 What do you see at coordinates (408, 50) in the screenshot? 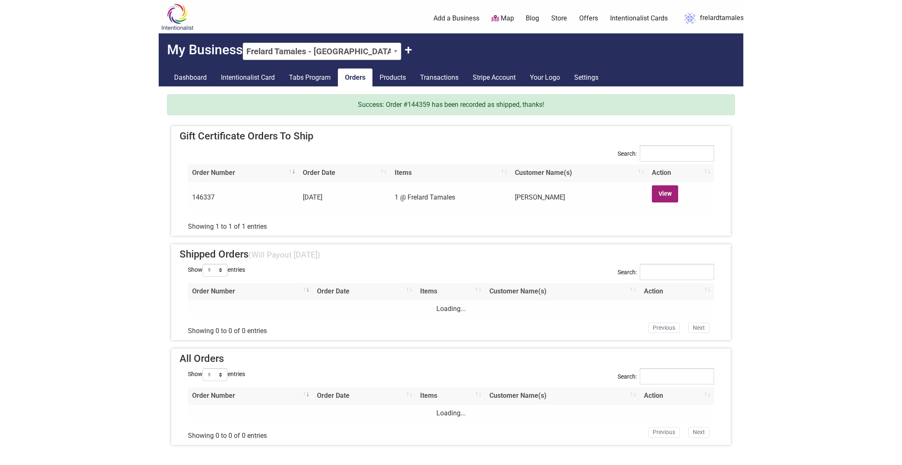
I see `button: Claim Another` at bounding box center [408, 50].